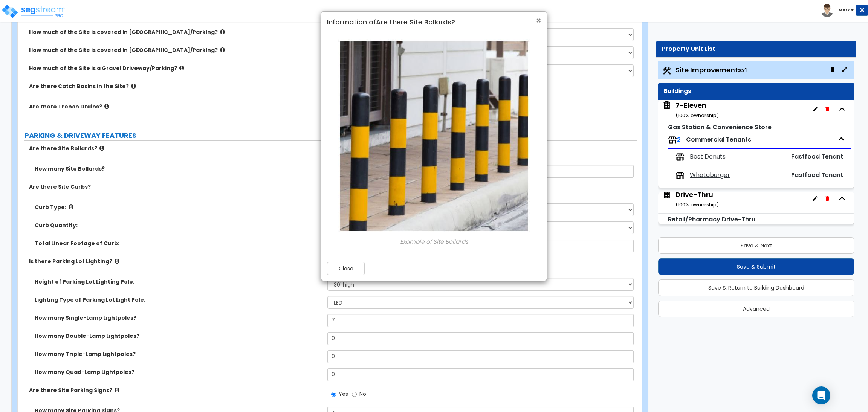 This screenshot has height=412, width=868. Describe the element at coordinates (434, 136) in the screenshot. I see `img: 14.JPG` at that location.